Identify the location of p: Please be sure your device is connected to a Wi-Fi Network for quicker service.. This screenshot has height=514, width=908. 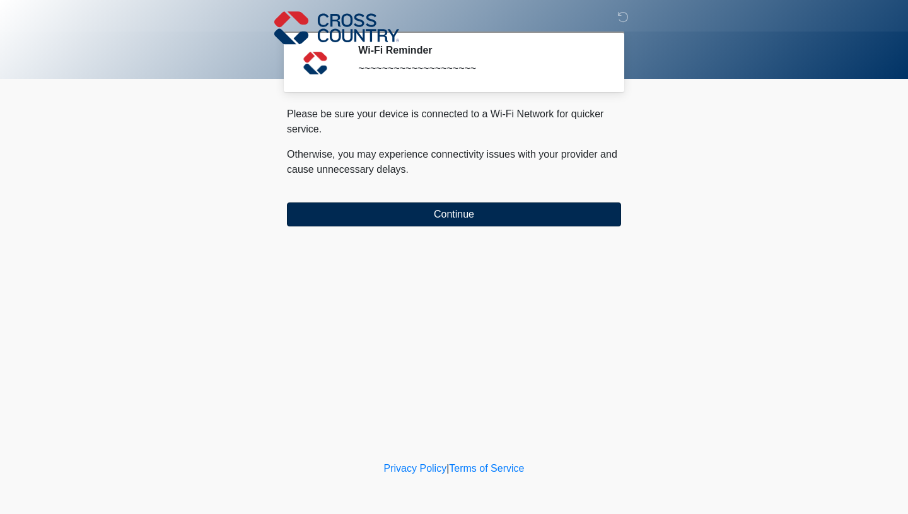
(454, 122).